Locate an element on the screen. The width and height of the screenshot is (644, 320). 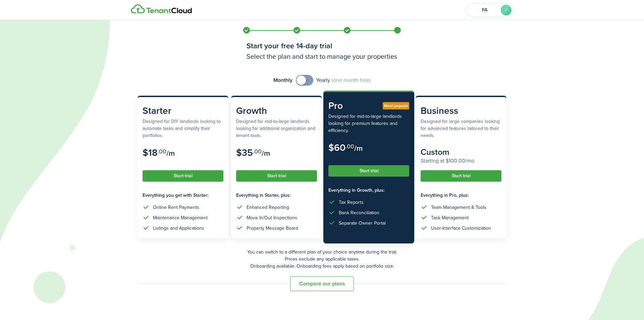
div: Online Rent Payments is located at coordinates (176, 207).